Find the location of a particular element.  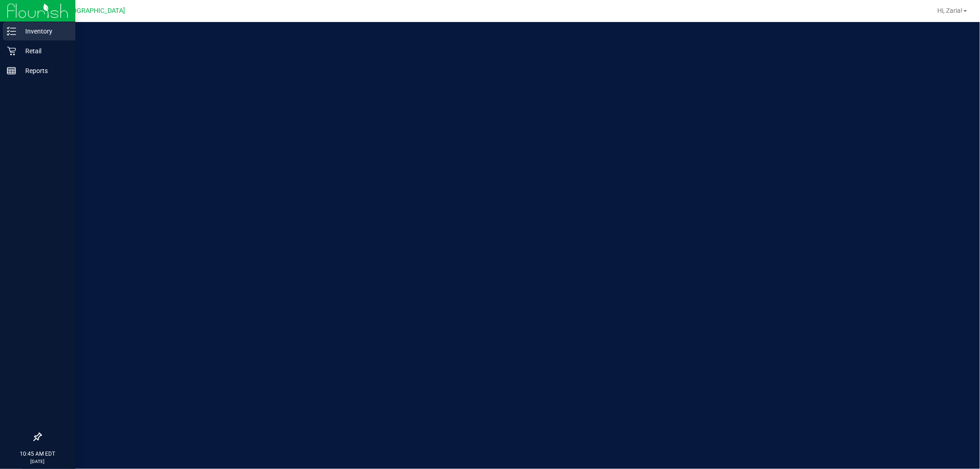

p: Inventory is located at coordinates (44, 31).